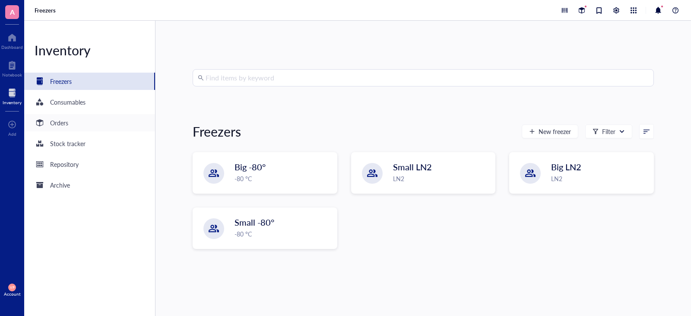  What do you see at coordinates (555, 131) in the screenshot?
I see `span: New freezer` at bounding box center [555, 131].